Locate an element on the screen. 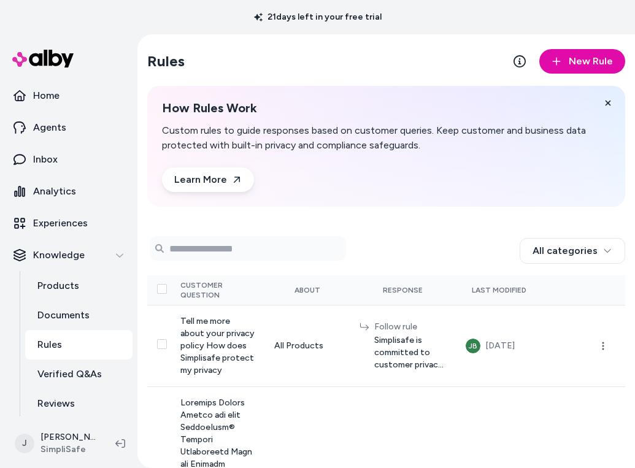  div: About is located at coordinates (307, 290).